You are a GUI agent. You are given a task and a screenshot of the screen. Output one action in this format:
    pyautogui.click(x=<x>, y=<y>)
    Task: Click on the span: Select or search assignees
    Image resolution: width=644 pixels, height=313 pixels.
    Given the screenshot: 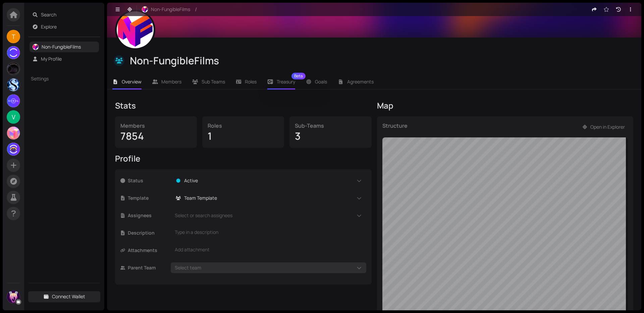 What is the action you would take?
    pyautogui.click(x=202, y=215)
    